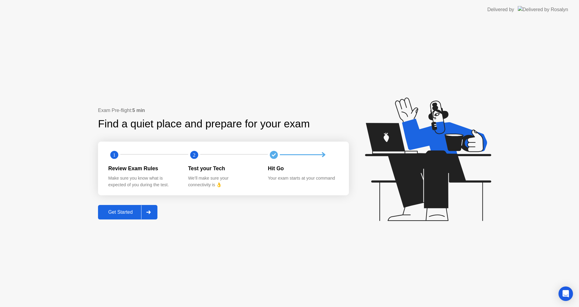  What do you see at coordinates (303, 178) in the screenshot?
I see `div: Your exam starts at your command` at bounding box center [303, 178].